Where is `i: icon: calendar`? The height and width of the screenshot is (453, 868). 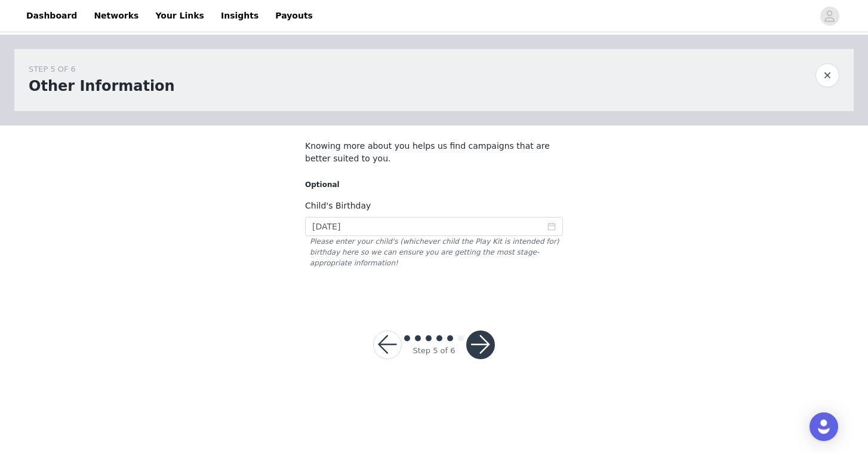 i: icon: calendar is located at coordinates (551, 226).